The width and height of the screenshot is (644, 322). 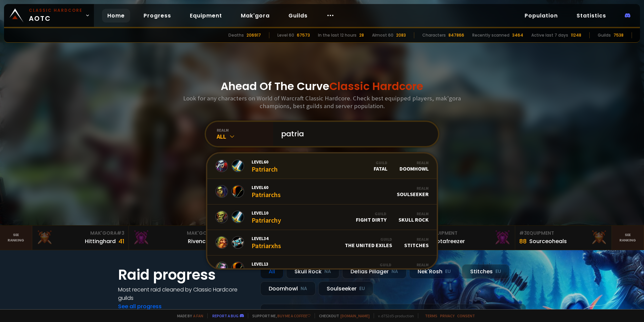 I want to click on span: Support me,, so click(x=279, y=315).